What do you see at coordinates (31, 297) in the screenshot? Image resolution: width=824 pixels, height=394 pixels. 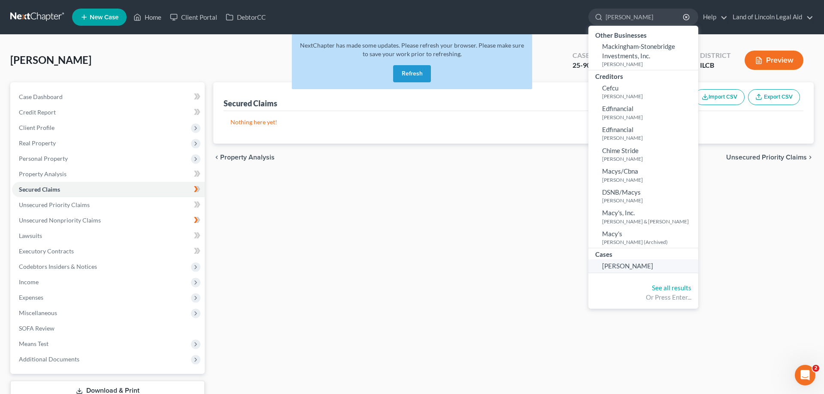 I see `span: Expenses` at bounding box center [31, 297].